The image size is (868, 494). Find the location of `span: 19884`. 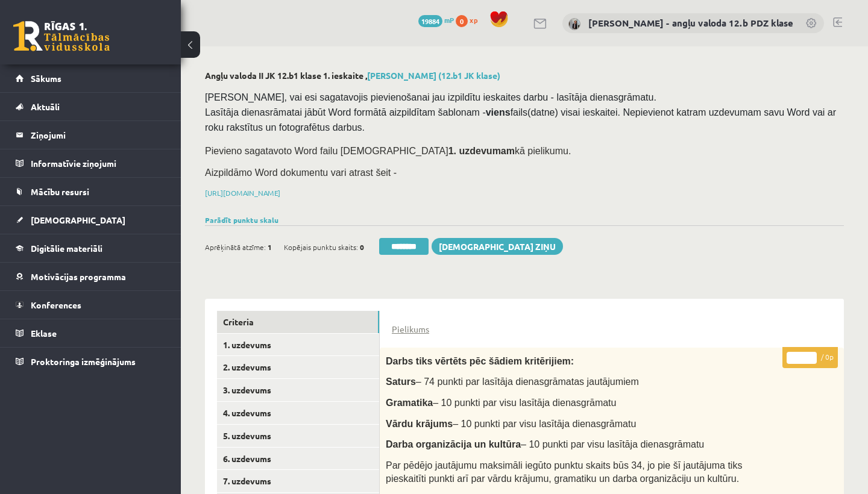

span: 19884 is located at coordinates (430, 21).